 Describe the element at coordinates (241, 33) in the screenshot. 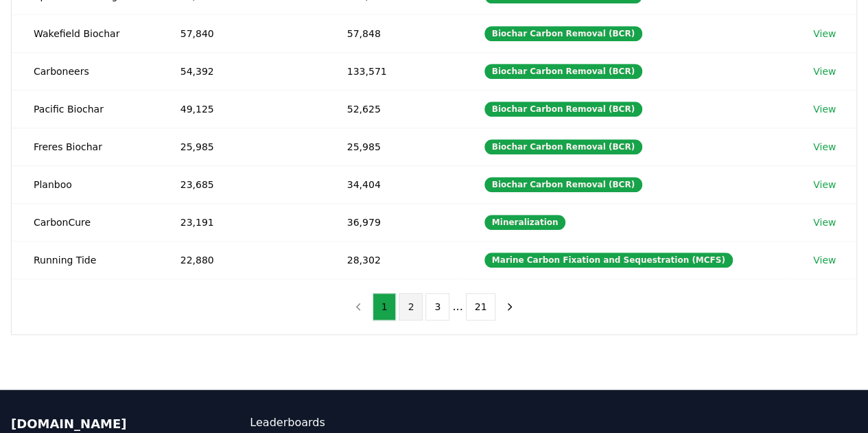

I see `td: 57,840` at that location.